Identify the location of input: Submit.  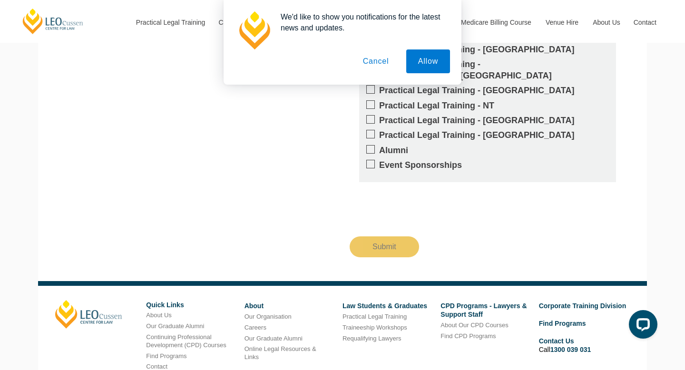
(384, 247).